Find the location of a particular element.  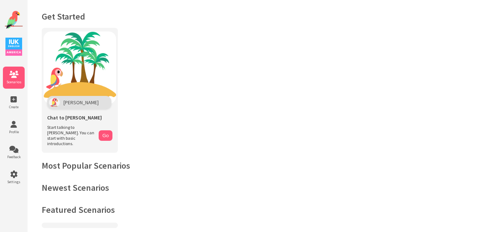

h2: Most Popular Scenarios is located at coordinates (258, 166).